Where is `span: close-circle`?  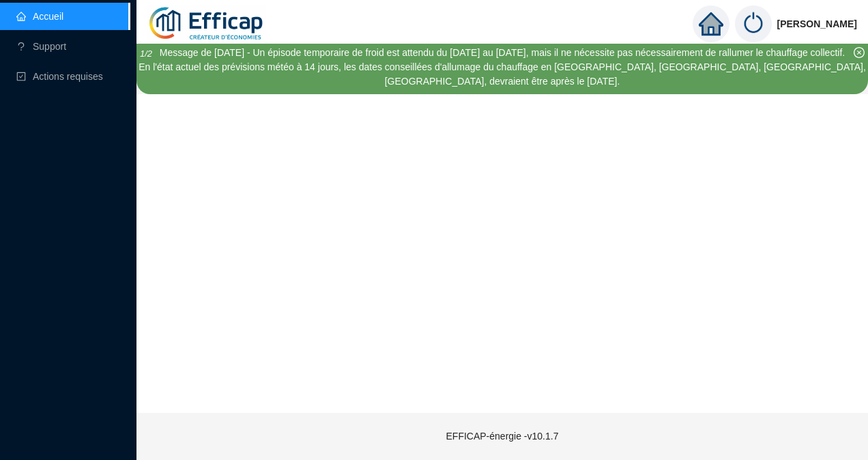
span: close-circle is located at coordinates (859, 53).